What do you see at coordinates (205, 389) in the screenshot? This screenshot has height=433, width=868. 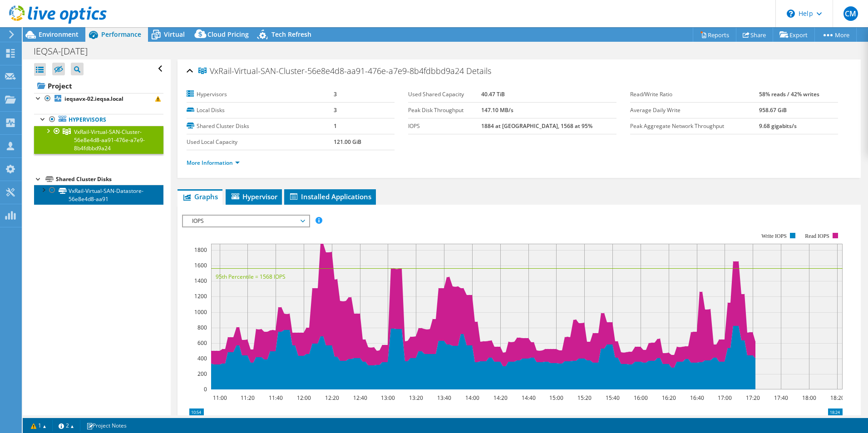 I see `text: 0` at bounding box center [205, 389].